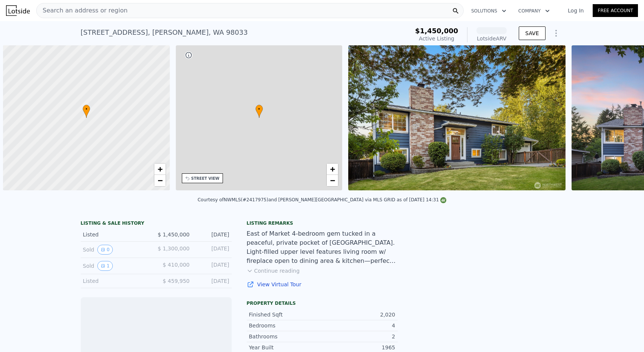 The image size is (644, 352). I want to click on span: $ 1,300,000, so click(174, 249).